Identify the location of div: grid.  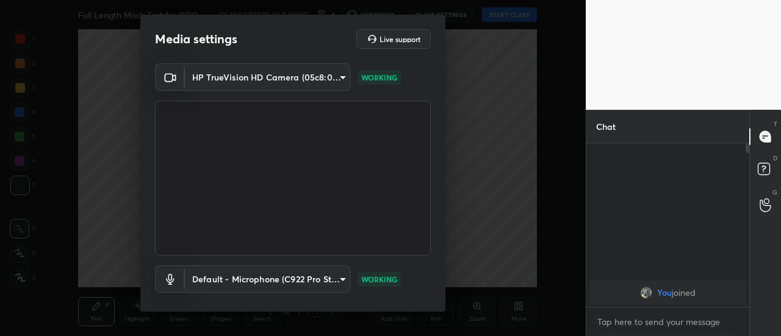
(668, 293).